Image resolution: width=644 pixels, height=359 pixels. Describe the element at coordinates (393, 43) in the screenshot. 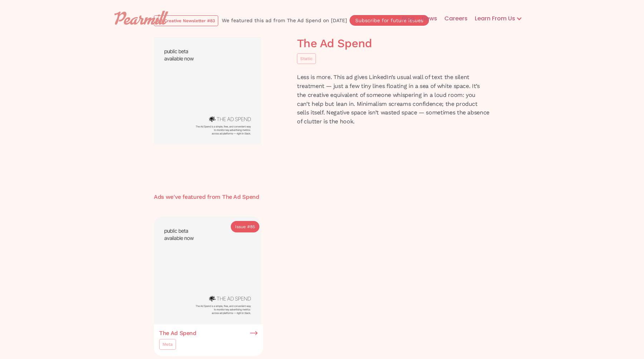

I see `h1: The Ad Spend` at that location.